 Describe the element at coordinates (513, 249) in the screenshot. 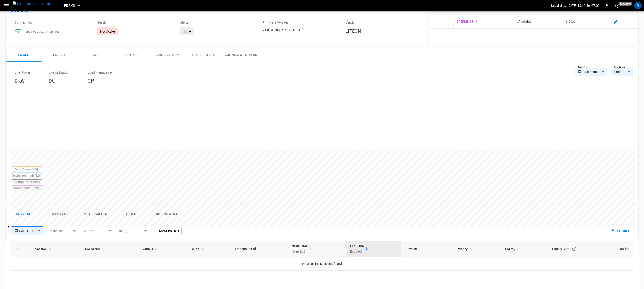

I see `span: Energy` at that location.